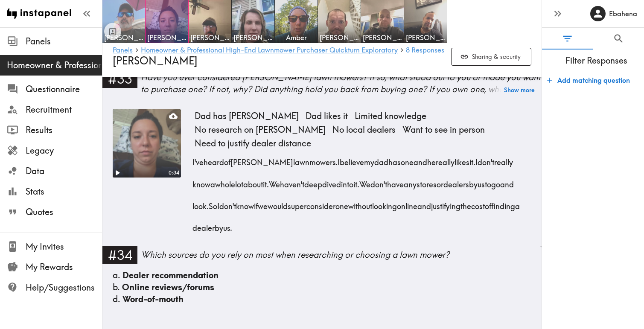 The width and height of the screenshot is (644, 329). Describe the element at coordinates (360, 203) in the screenshot. I see `span: without` at that location.